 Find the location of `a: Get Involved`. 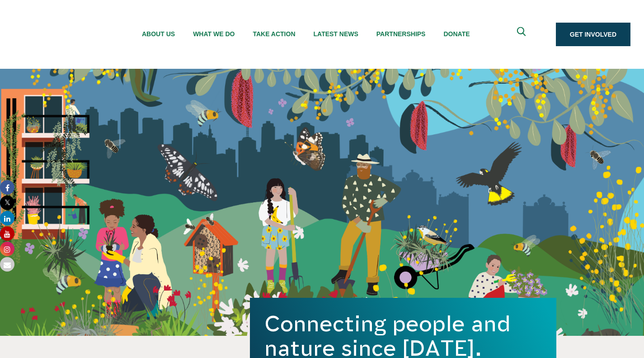

a: Get Involved is located at coordinates (593, 35).